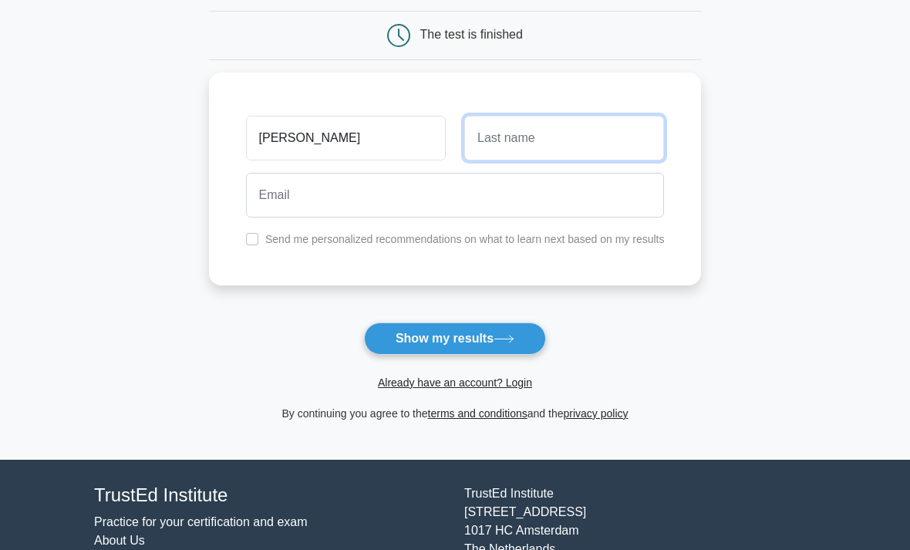 The image size is (910, 550). Describe the element at coordinates (455, 383) in the screenshot. I see `a: Already have an account? Login` at that location.